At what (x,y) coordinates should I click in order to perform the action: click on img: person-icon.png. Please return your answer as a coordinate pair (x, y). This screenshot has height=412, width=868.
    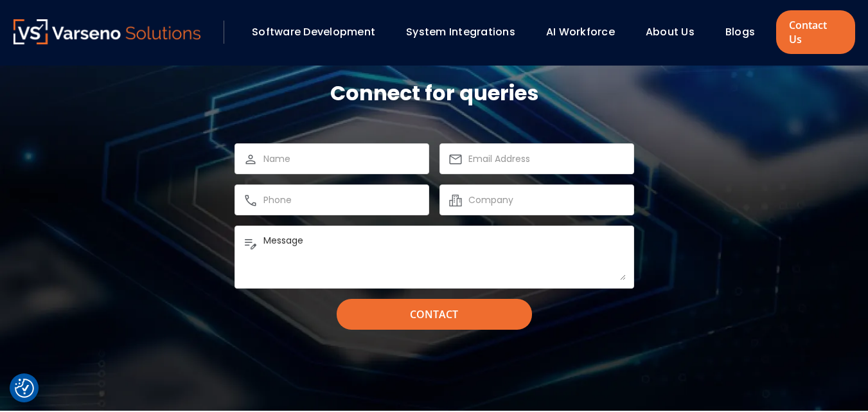
    Looking at the image, I should click on (251, 160).